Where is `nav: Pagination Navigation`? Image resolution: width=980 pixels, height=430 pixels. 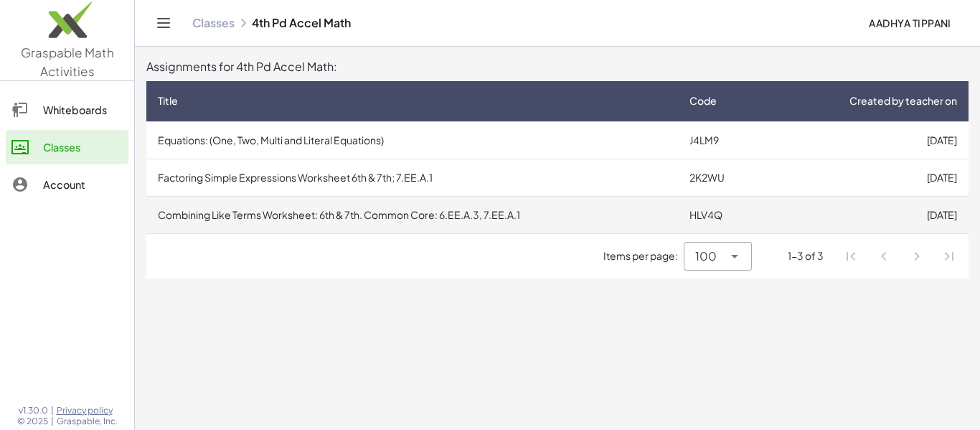
nav: Pagination Navigation is located at coordinates (901, 256).